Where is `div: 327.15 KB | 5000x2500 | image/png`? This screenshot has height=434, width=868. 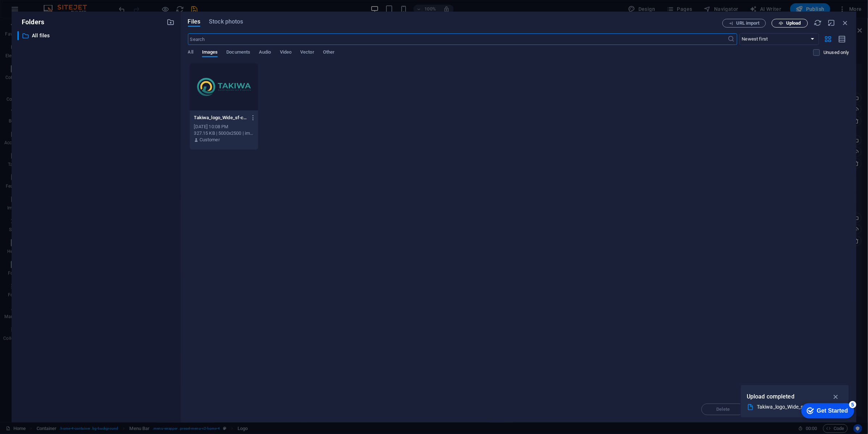 div: 327.15 KB | 5000x2500 | image/png is located at coordinates (224, 134).